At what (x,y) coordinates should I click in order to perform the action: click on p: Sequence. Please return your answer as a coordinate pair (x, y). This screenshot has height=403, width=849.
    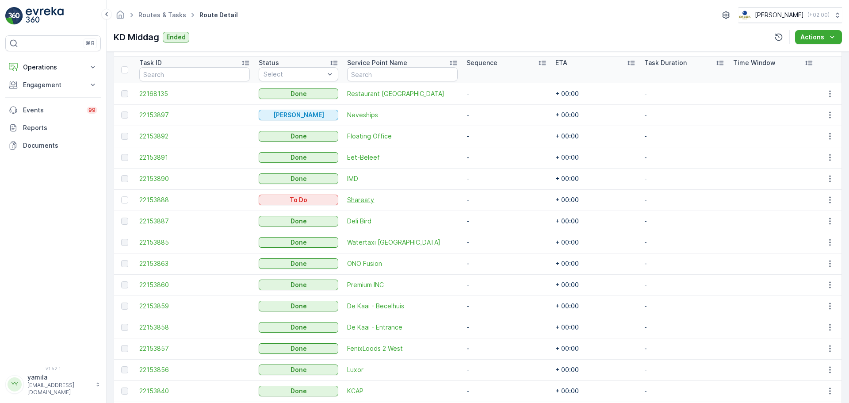
    Looking at the image, I should click on (482, 63).